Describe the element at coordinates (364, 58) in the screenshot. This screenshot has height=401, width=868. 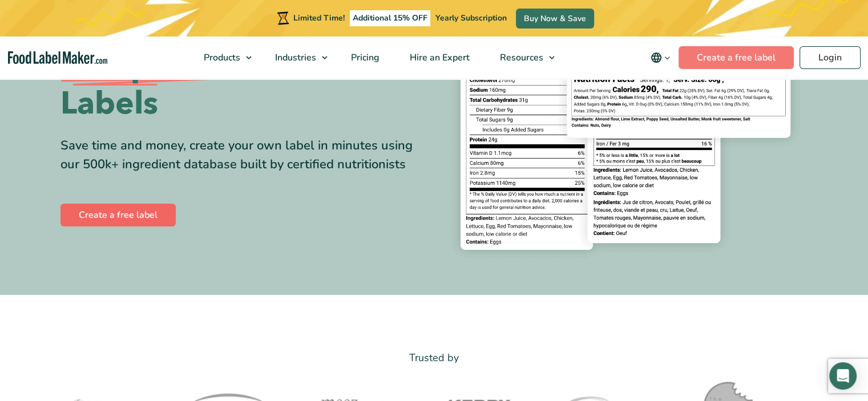
I see `span: Pricing` at that location.